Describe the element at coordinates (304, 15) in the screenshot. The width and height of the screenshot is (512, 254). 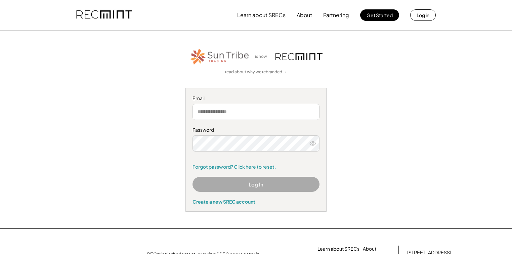
I see `button: About` at that location.